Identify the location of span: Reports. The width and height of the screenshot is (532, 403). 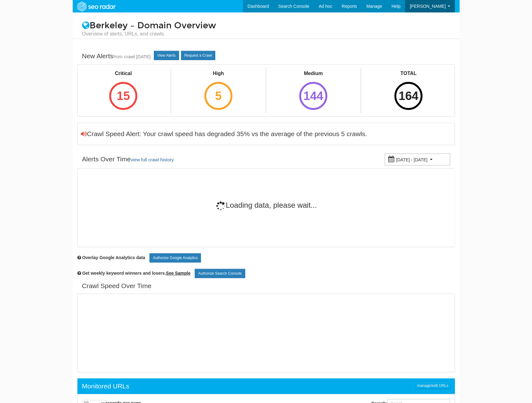
(349, 6).